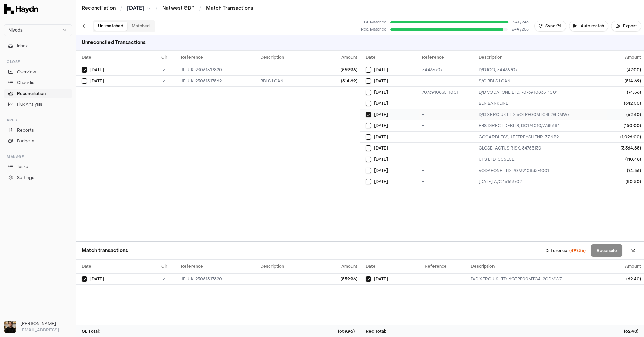  Describe the element at coordinates (16, 30) in the screenshot. I see `span: Nivoda` at that location.